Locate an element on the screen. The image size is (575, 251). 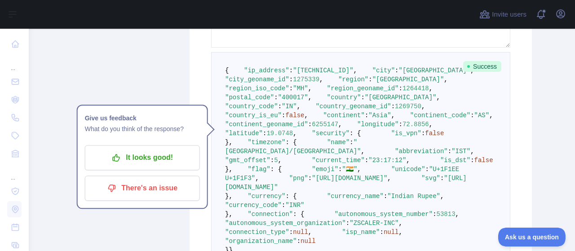
span: "timezone" is located at coordinates (266, 142).